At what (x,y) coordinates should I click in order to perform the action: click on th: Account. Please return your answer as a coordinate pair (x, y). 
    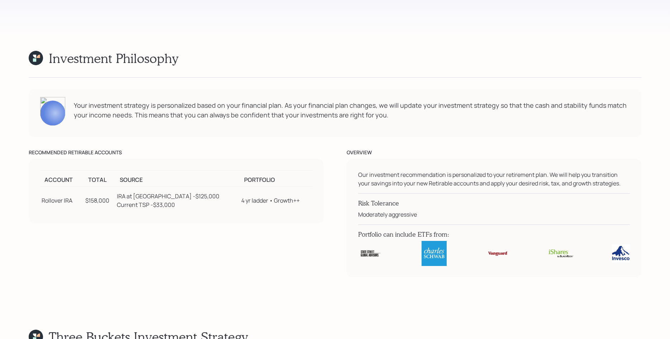
    Looking at the image, I should click on (62, 179).